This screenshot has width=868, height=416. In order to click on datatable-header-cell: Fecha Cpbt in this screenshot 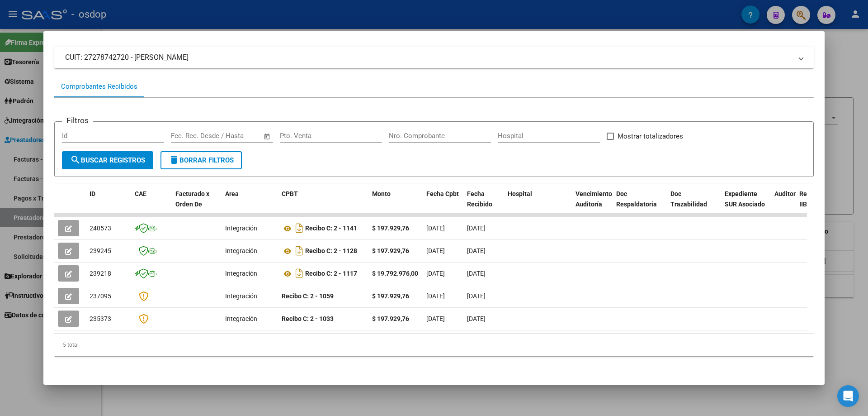, I will do `click(443, 204)`.